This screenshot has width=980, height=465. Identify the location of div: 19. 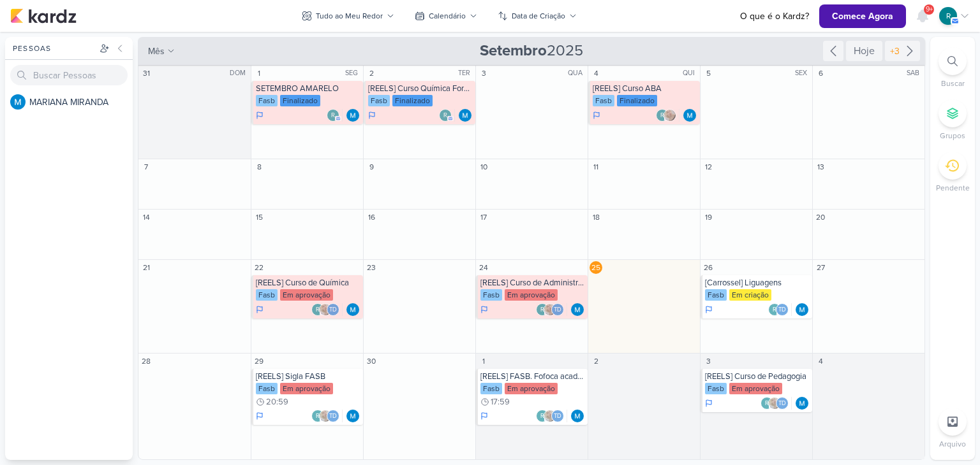
(708, 217).